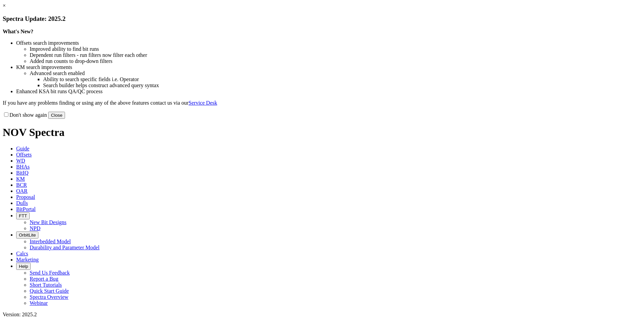 The height and width of the screenshot is (321, 644). What do you see at coordinates (49, 291) in the screenshot?
I see `a: Quick Start Guide` at bounding box center [49, 291].